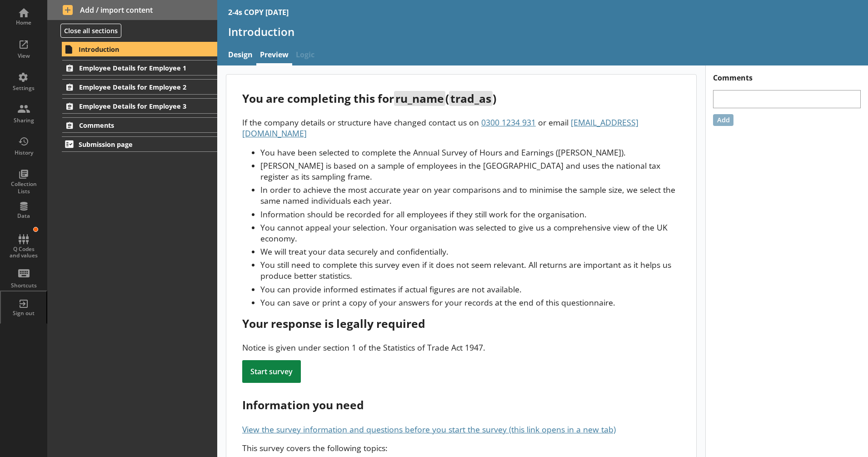  What do you see at coordinates (134, 125) in the screenshot?
I see `span: Comments` at bounding box center [134, 125].